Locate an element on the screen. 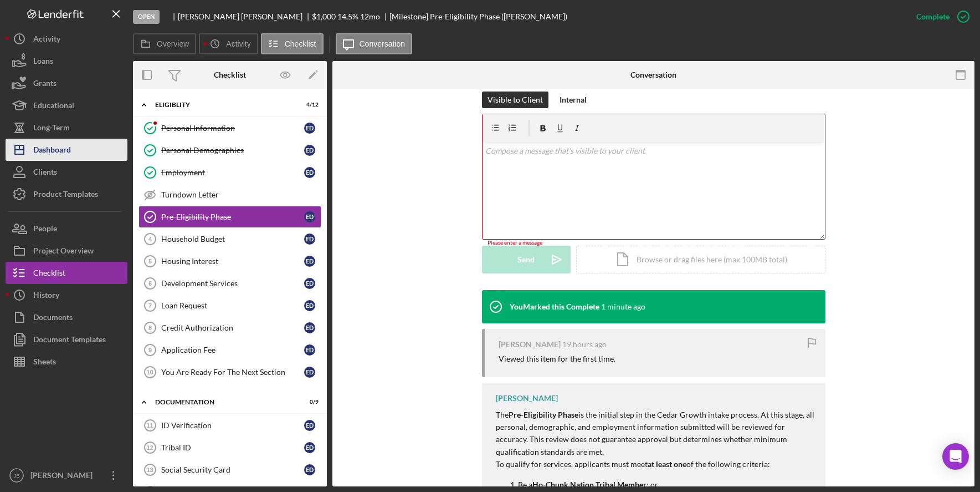 The image size is (980, 492). strong: Pre-Eligibility Phase is located at coordinates (543, 415).